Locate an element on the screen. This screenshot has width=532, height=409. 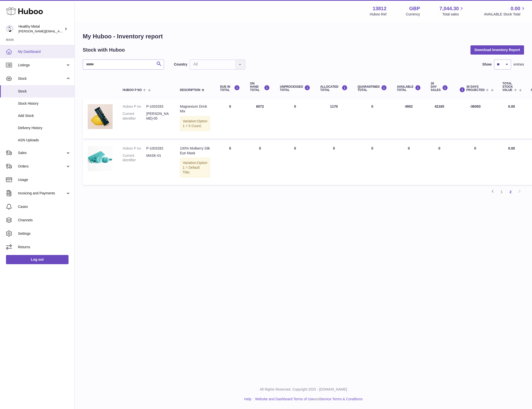
h1: My Huboo - Inventory report is located at coordinates (304, 36).